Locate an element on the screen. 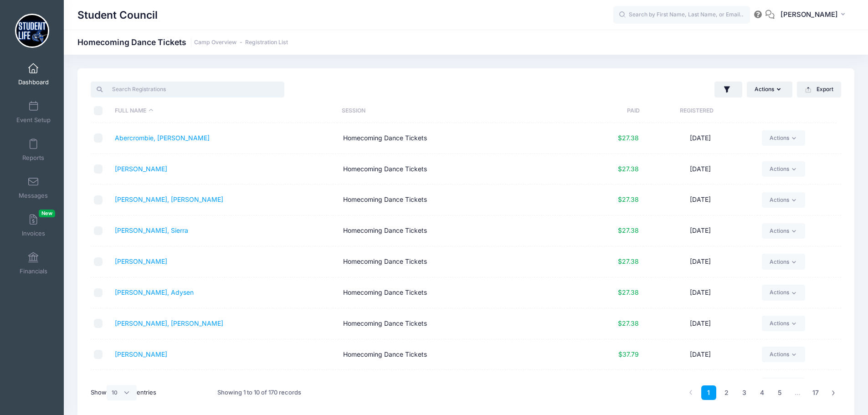 The width and height of the screenshot is (868, 415). span: $37.79 is located at coordinates (628, 354).